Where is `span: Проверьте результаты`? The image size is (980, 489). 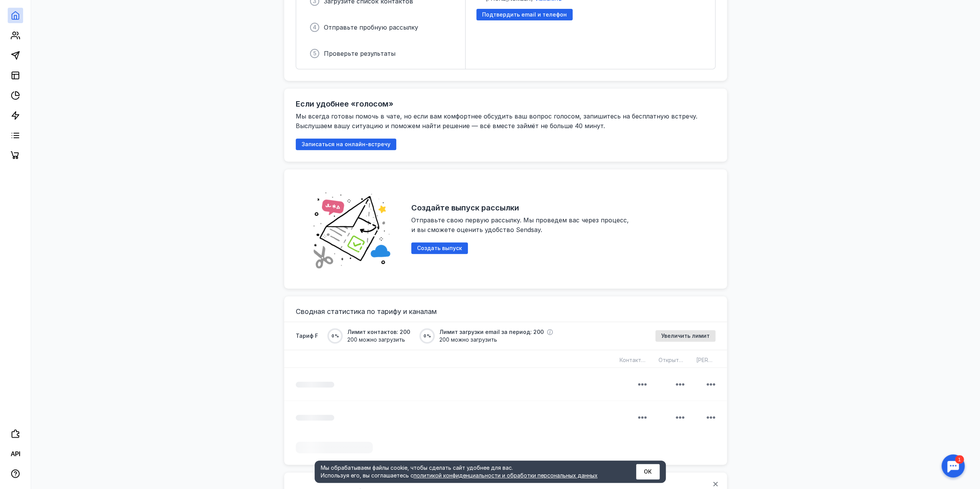
span: Проверьте результаты is located at coordinates (359, 54).